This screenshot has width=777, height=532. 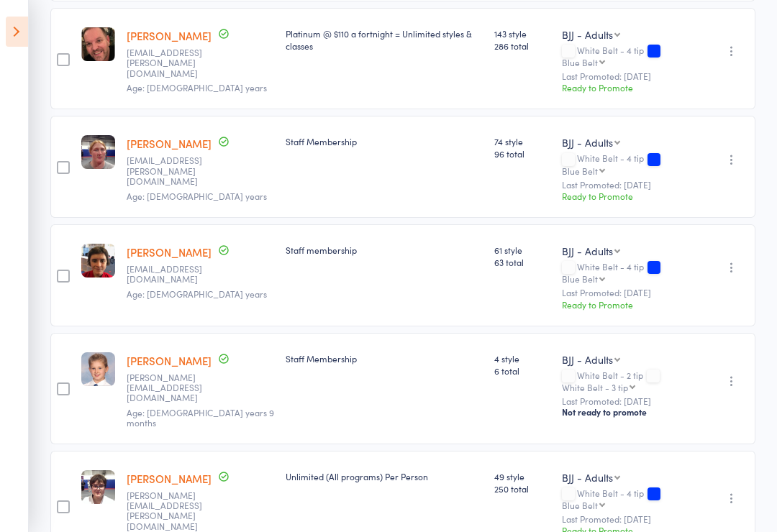 I want to click on span: 286 total, so click(x=522, y=45).